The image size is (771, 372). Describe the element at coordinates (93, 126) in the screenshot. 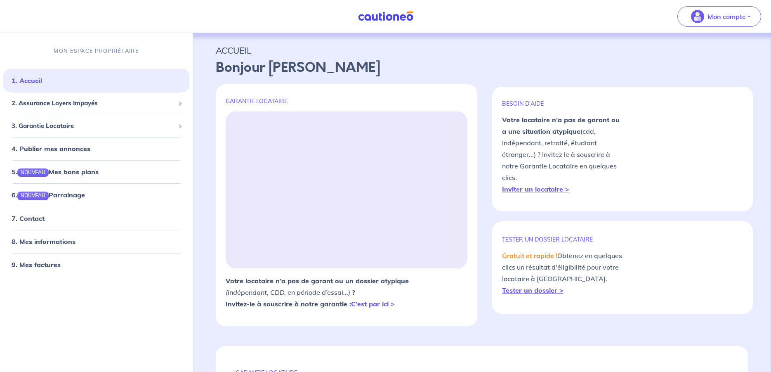

I see `span: 3. Garantie Locataire` at that location.